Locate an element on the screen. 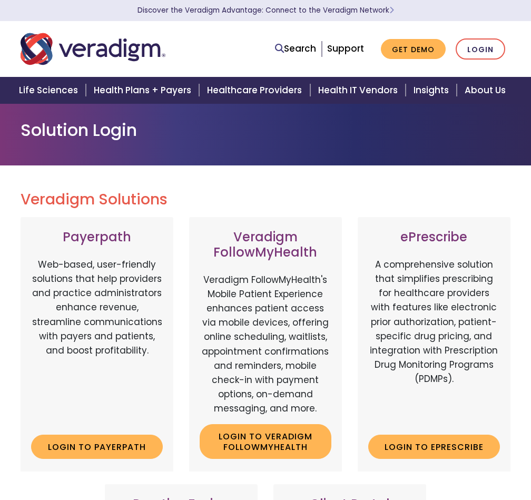  a: Login is located at coordinates (480, 49).